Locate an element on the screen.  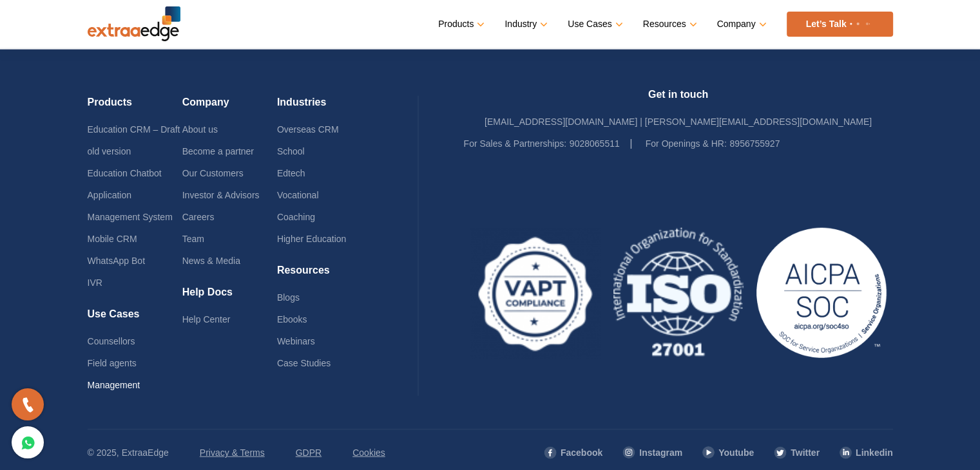
label: For Openings & HR: is located at coordinates (686, 144).